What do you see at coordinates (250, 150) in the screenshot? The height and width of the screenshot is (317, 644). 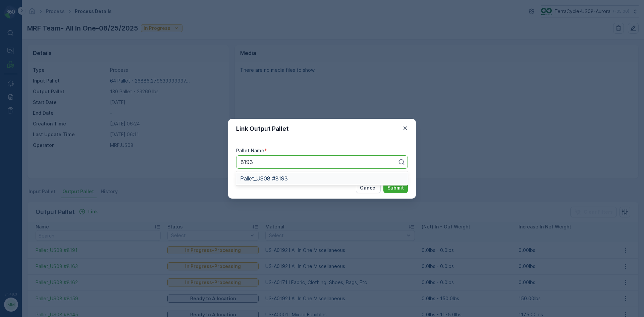 I see `label: Pallet Name` at bounding box center [250, 150].